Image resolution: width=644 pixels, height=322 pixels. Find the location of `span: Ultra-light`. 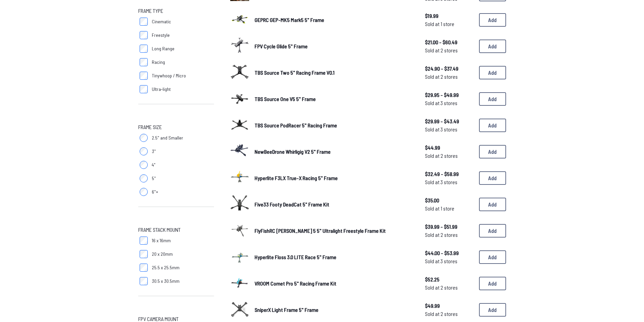

span: Ultra-light is located at coordinates (161, 89).